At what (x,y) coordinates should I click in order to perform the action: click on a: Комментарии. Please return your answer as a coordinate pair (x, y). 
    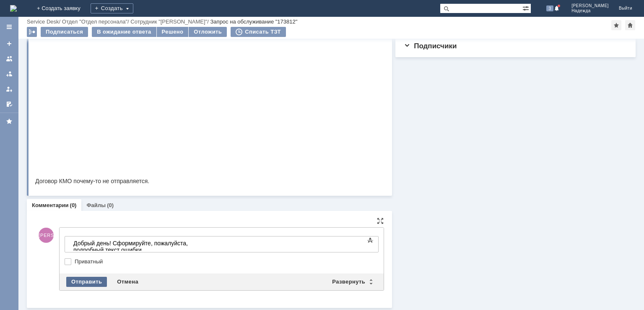
    Looking at the image, I should click on (51, 205).